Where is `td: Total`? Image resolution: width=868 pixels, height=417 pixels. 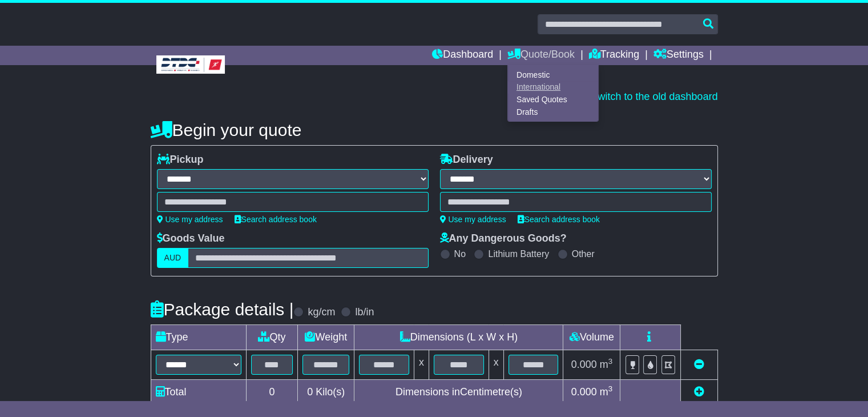 td: Total is located at coordinates (198, 392).